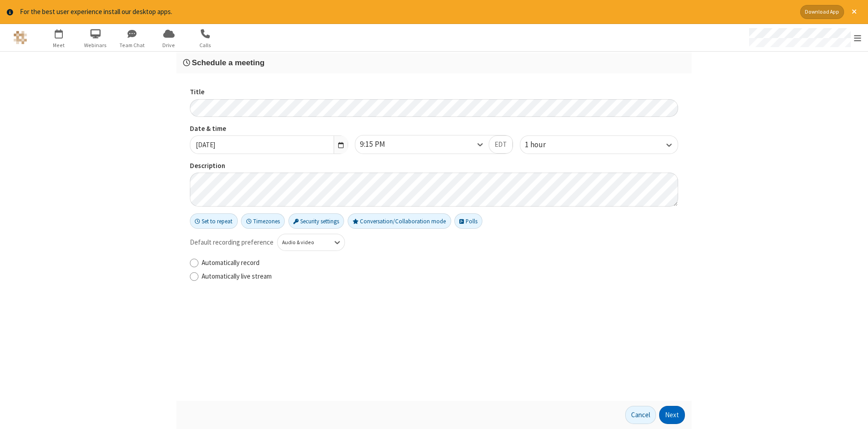 Image resolution: width=868 pixels, height=429 pixels. What do you see at coordinates (59, 45) in the screenshot?
I see `span: Meet` at bounding box center [59, 45].